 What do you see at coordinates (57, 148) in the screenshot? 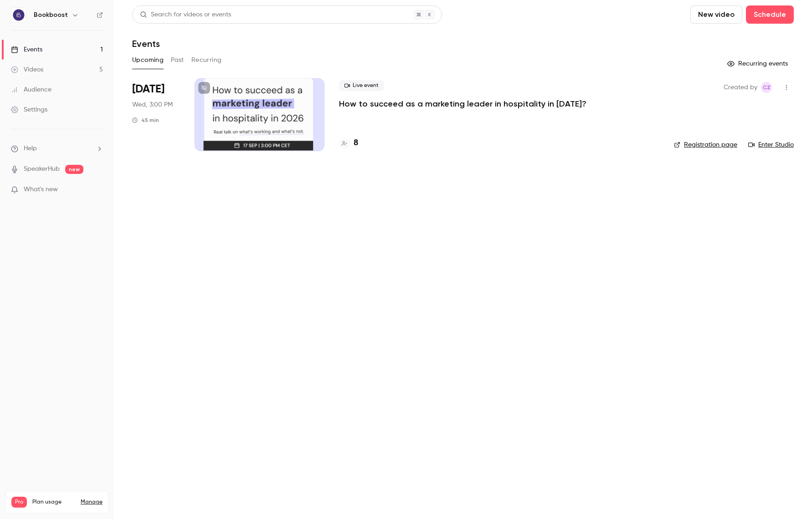
I see `li: help-dropdown-opener` at bounding box center [57, 148].